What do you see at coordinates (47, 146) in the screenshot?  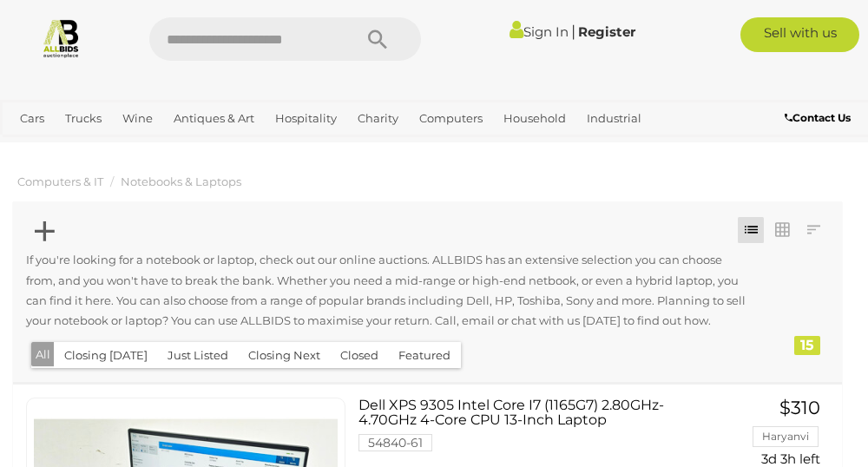 I see `a: Jewellery` at bounding box center [47, 146].